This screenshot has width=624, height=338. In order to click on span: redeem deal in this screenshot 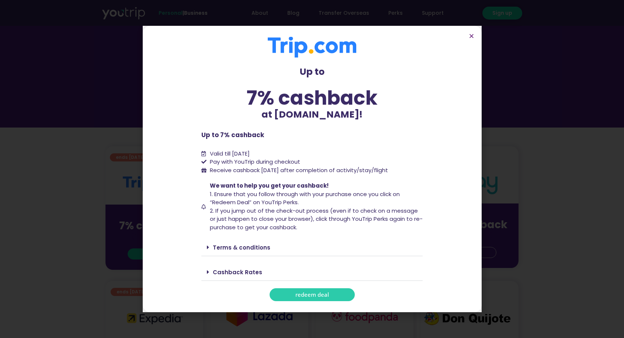, I will do `click(312, 295)`.